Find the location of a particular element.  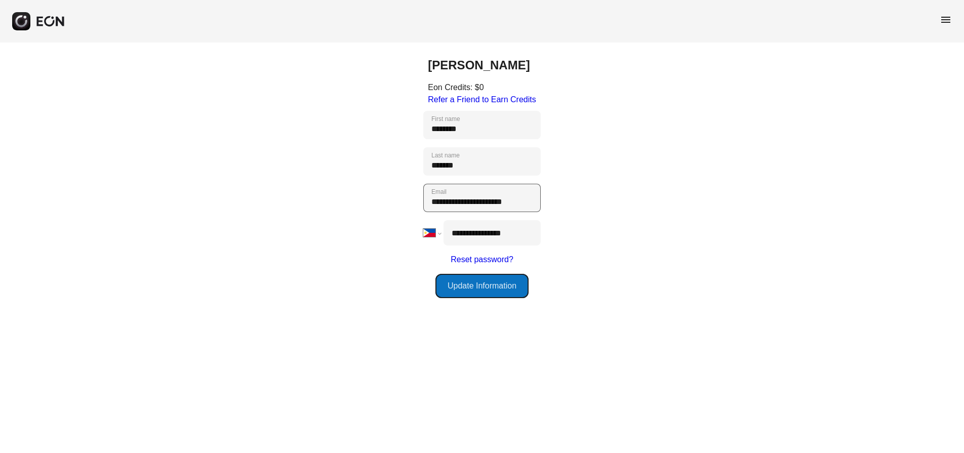

span: menu is located at coordinates (946, 20).